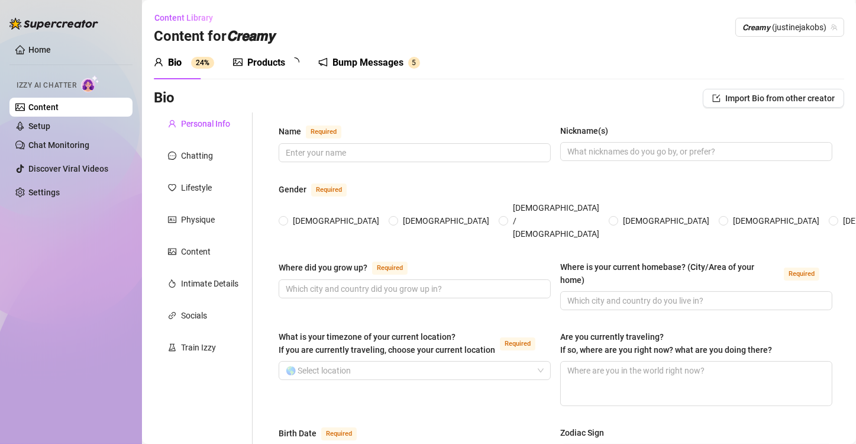  I want to click on span: Are you currently traveling? If so, where are you right now? what are you doing there?, so click(666, 343).